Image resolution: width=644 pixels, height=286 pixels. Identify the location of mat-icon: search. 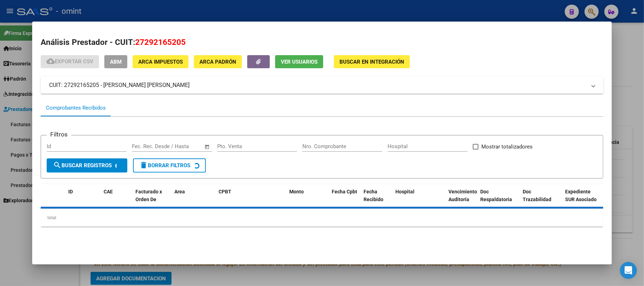
(57, 165).